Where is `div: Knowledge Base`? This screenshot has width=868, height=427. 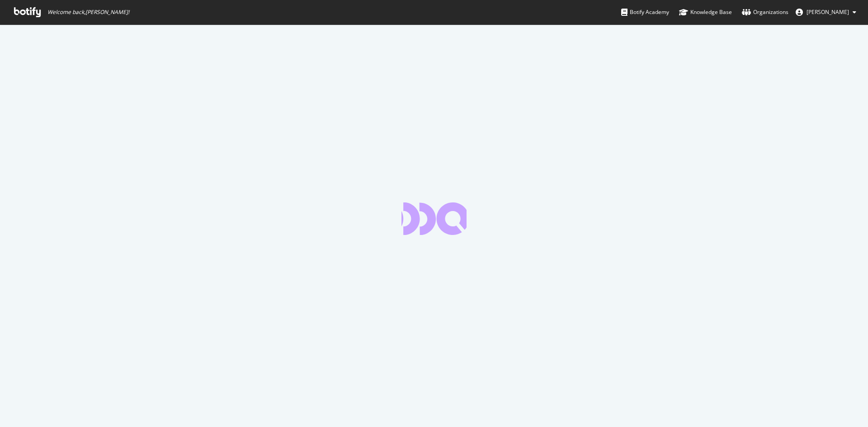 div: Knowledge Base is located at coordinates (706, 12).